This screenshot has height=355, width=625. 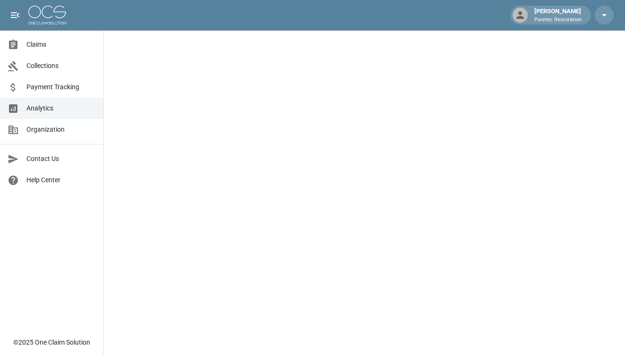 What do you see at coordinates (61, 129) in the screenshot?
I see `span: Organization` at bounding box center [61, 129].